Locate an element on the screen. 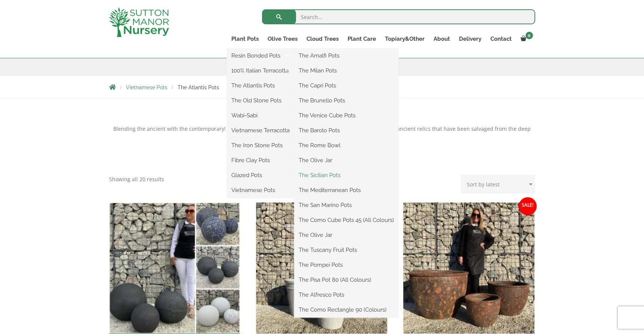 The image size is (644, 334). a: About is located at coordinates (442, 39).